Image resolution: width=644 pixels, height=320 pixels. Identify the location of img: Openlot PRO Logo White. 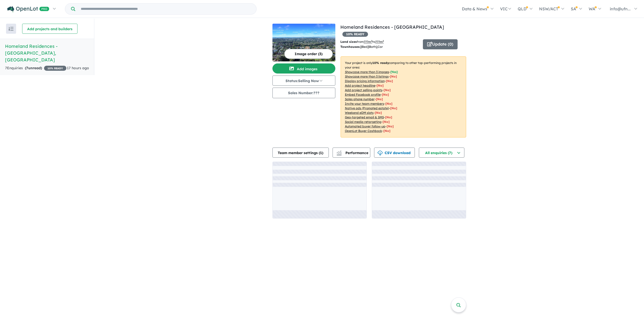
(28, 9).